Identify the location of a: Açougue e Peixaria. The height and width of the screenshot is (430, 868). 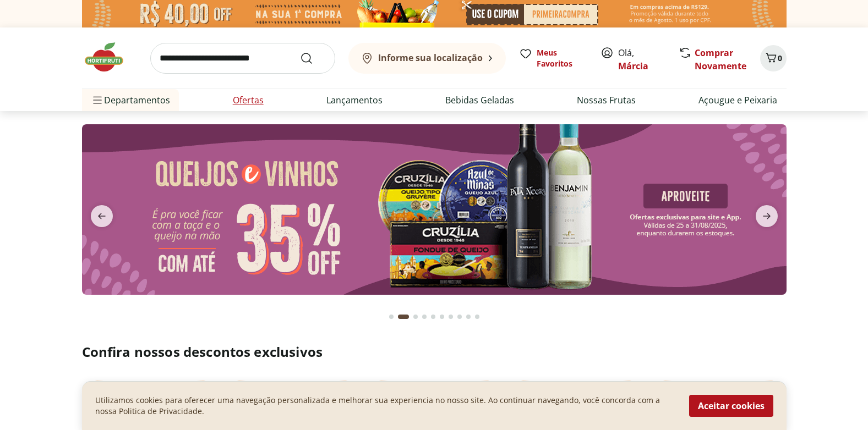
(738, 100).